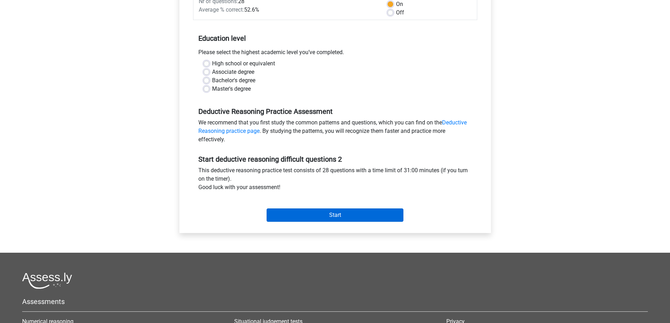 The width and height of the screenshot is (670, 323). What do you see at coordinates (335, 133) in the screenshot?
I see `div: We recommend that you first study the common patterns and questions, which you can find on the . ...` at bounding box center [335, 133].